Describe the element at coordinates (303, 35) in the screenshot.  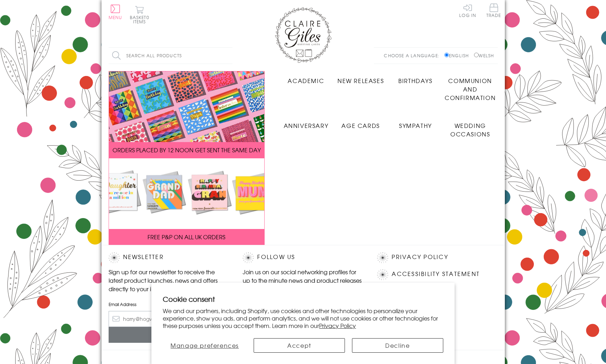
I see `img: Claire Giles Greetings Cards` at that location.